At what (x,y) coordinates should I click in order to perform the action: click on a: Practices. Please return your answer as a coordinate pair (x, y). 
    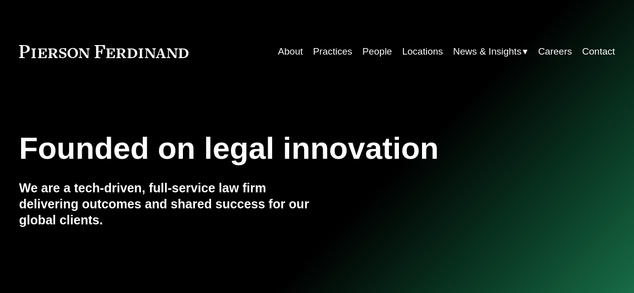
    Looking at the image, I should click on (333, 52).